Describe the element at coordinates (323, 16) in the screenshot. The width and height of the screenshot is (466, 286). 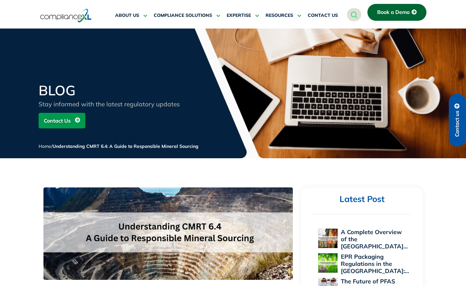
I see `a: CONTACT US` at that location.